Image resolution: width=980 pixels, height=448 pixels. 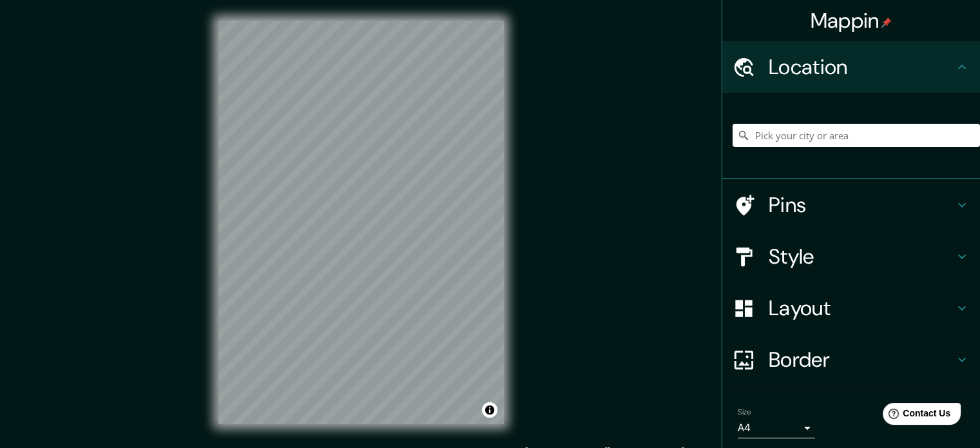 What do you see at coordinates (851, 308) in the screenshot?
I see `div: Layout` at bounding box center [851, 308].